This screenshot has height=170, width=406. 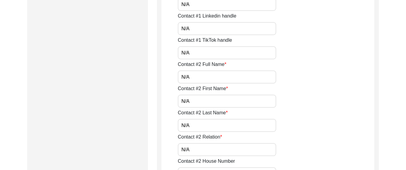 What do you see at coordinates (200, 137) in the screenshot?
I see `label: Contact #2 Relation` at bounding box center [200, 137].